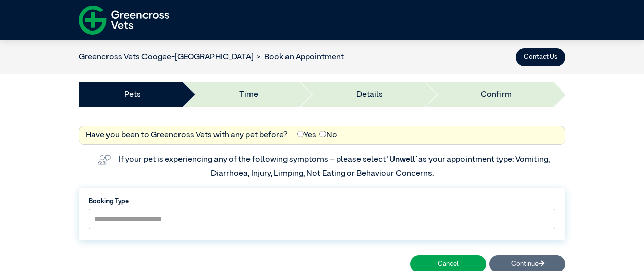  What do you see at coordinates (187, 135) in the screenshot?
I see `label: Have you been to Greencross Vets with any pet before?` at bounding box center [187, 135].